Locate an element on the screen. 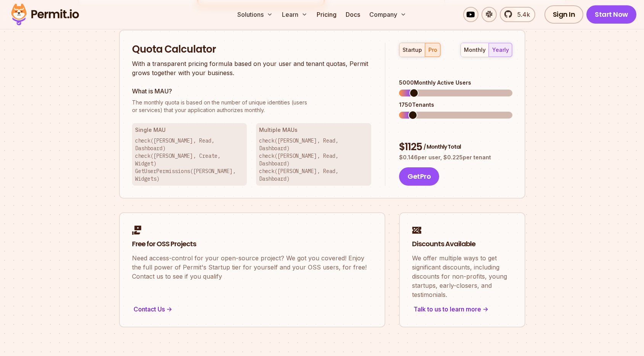 This screenshot has height=356, width=644. div: $ 1125 is located at coordinates (455, 147).